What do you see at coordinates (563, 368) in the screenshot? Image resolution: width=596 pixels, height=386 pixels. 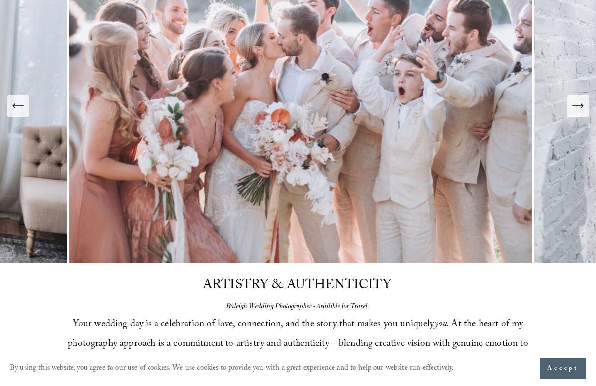 I see `span: Accept` at bounding box center [563, 368].